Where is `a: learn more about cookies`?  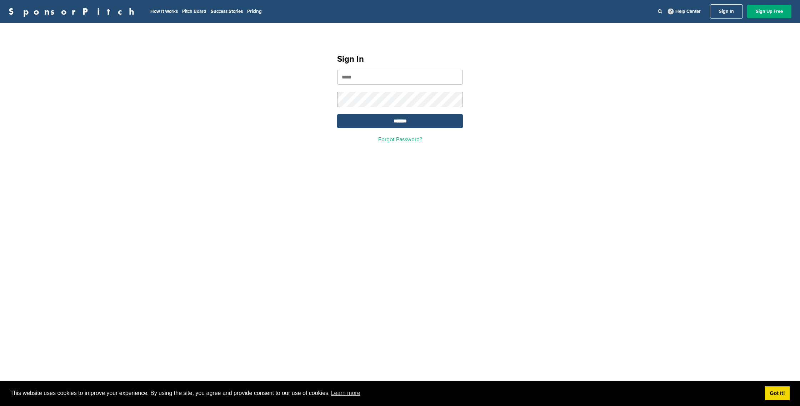
a: learn more about cookies is located at coordinates (346, 393).